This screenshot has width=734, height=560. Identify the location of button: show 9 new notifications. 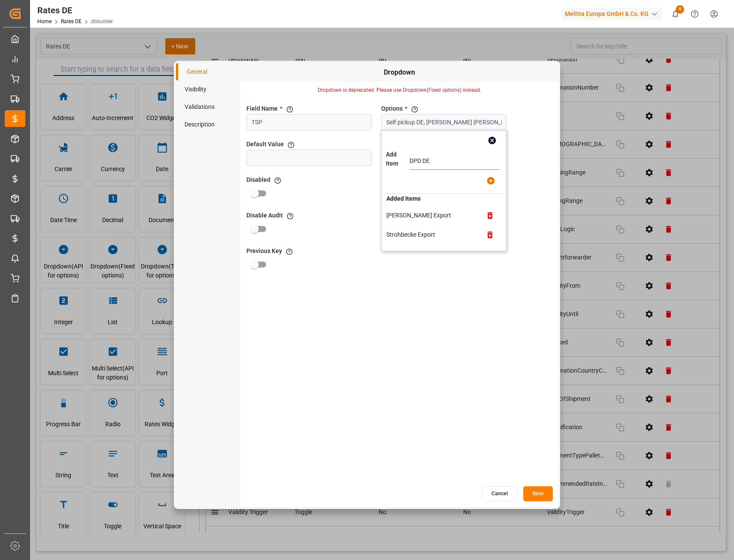
(675, 14).